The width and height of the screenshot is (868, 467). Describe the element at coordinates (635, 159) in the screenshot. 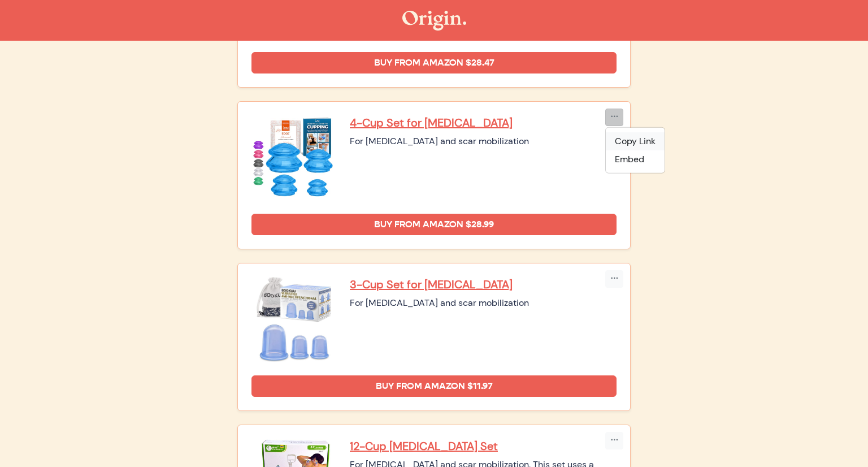

I see `li: Embed` at that location.